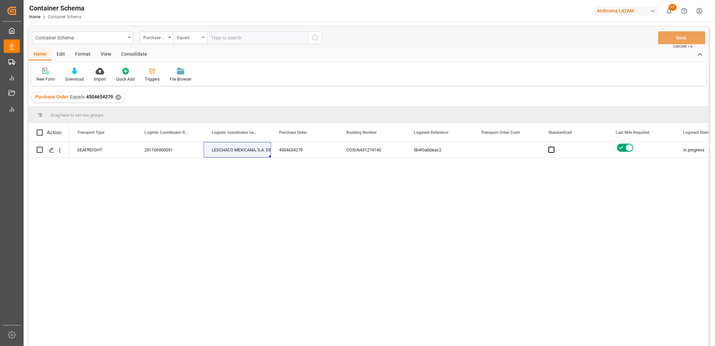 The height and width of the screenshot is (346, 715). Describe the element at coordinates (372, 150) in the screenshot. I see `div: COSU6431274140` at that location.